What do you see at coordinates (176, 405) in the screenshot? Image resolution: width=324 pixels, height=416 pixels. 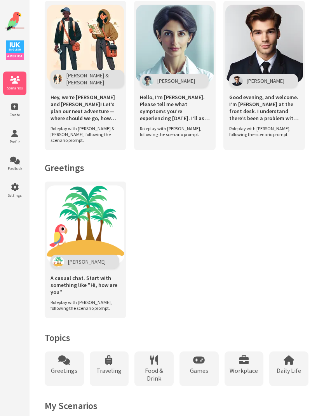 I see `h2: My Scenarios` at bounding box center [176, 405].